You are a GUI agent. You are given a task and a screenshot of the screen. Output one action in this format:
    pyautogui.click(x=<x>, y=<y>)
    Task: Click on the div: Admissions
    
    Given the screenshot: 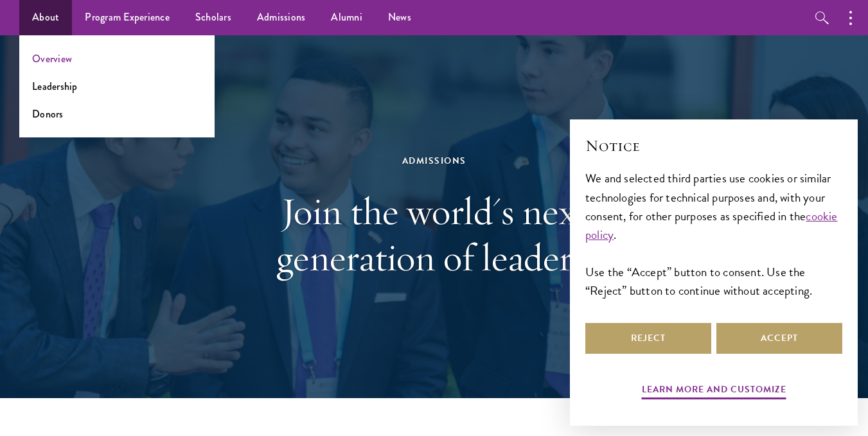 What is the action you would take?
    pyautogui.click(x=434, y=161)
    